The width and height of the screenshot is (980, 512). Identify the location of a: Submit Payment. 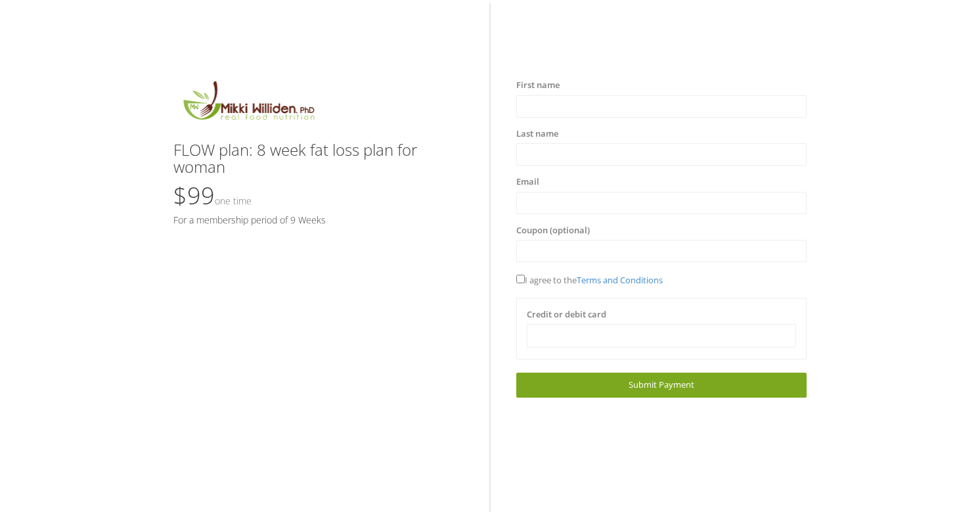
(661, 385).